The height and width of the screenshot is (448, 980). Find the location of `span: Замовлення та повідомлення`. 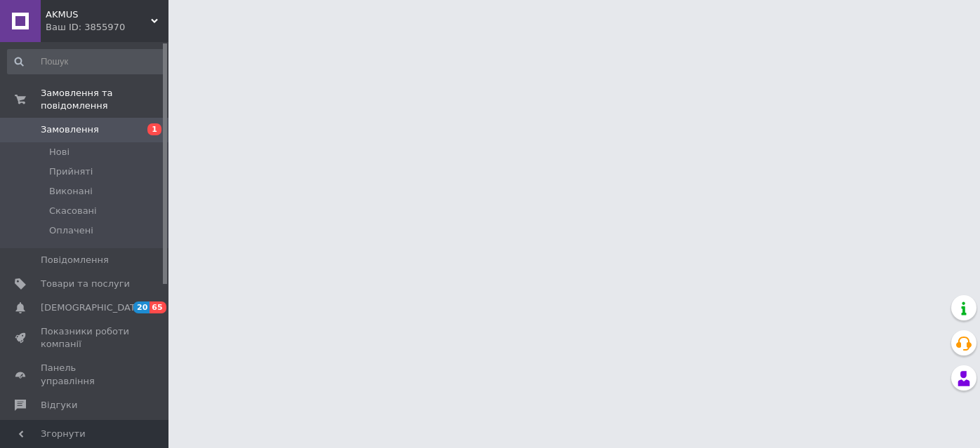

span: Замовлення та повідомлення is located at coordinates (105, 100).